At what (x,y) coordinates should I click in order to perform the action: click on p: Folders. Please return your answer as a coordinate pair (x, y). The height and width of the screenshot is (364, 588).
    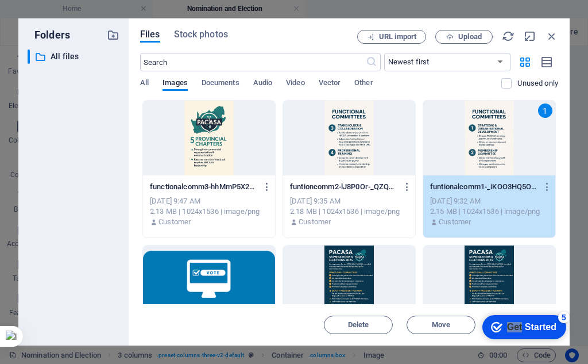
    Looking at the image, I should click on (49, 35).